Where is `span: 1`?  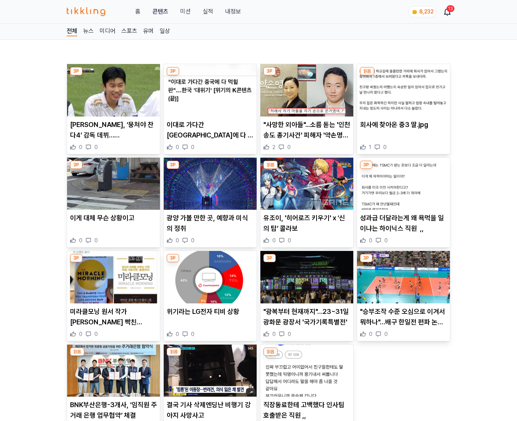
span: 1 is located at coordinates (370, 147).